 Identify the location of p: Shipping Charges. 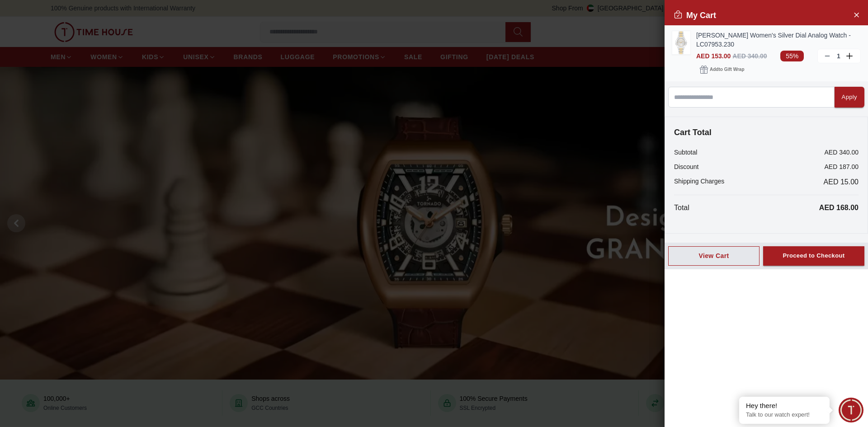
(699, 182).